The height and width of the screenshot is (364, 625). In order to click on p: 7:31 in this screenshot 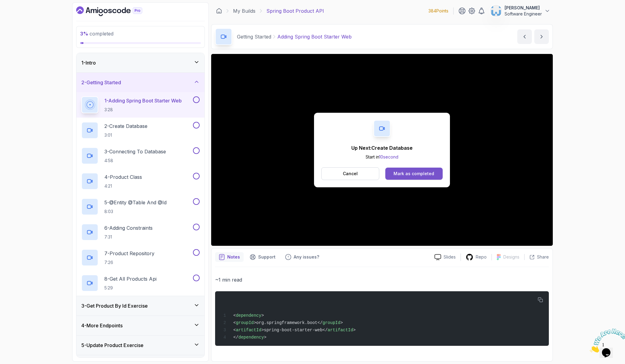, I will do `click(128, 237)`.